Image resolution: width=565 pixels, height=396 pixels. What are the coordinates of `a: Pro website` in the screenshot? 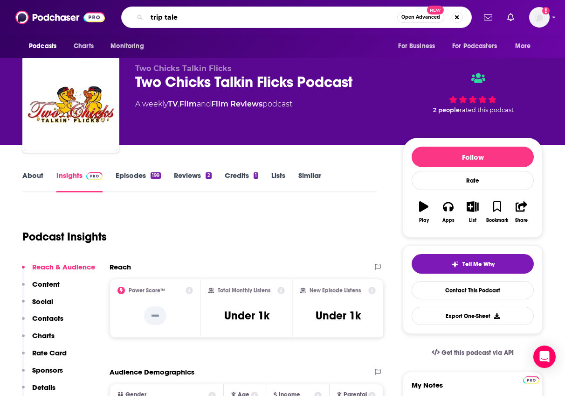 It's located at (531, 379).